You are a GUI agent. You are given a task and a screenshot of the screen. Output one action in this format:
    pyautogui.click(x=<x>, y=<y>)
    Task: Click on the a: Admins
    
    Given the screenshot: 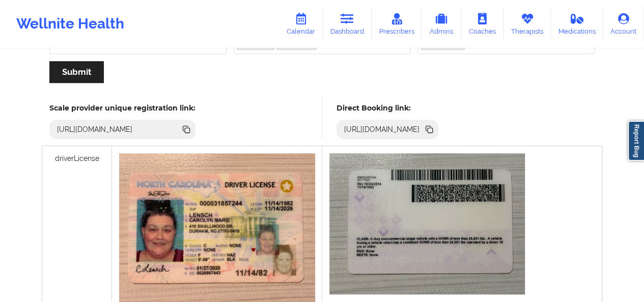 What is the action you would take?
    pyautogui.click(x=441, y=24)
    